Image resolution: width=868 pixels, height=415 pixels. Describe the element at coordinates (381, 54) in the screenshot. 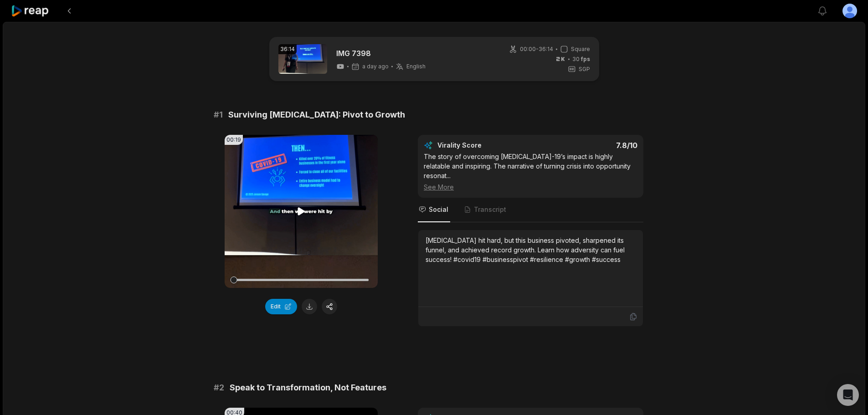

I see `a: IMG 7398` at that location.